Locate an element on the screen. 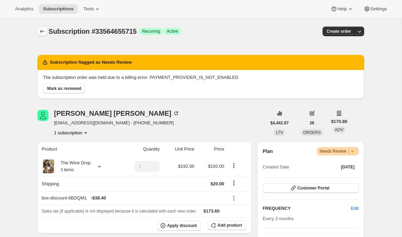 The height and width of the screenshot is (237, 402). button: Create order is located at coordinates (339, 31).